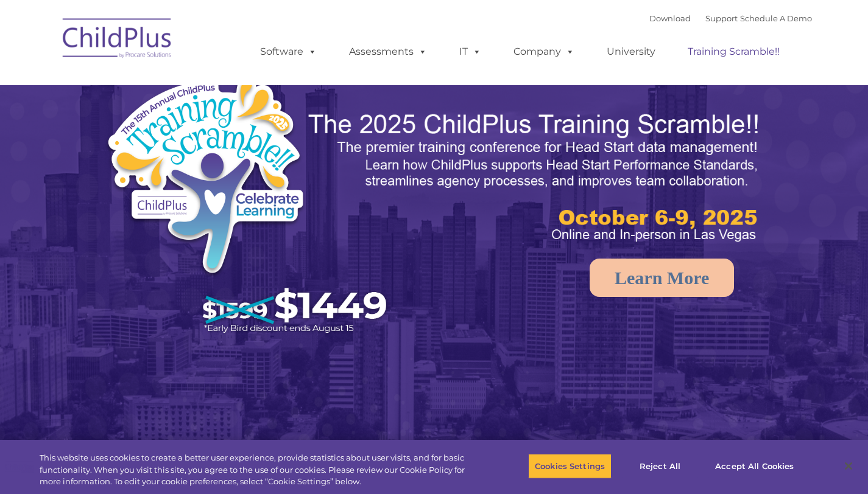  I want to click on a: Company, so click(544, 52).